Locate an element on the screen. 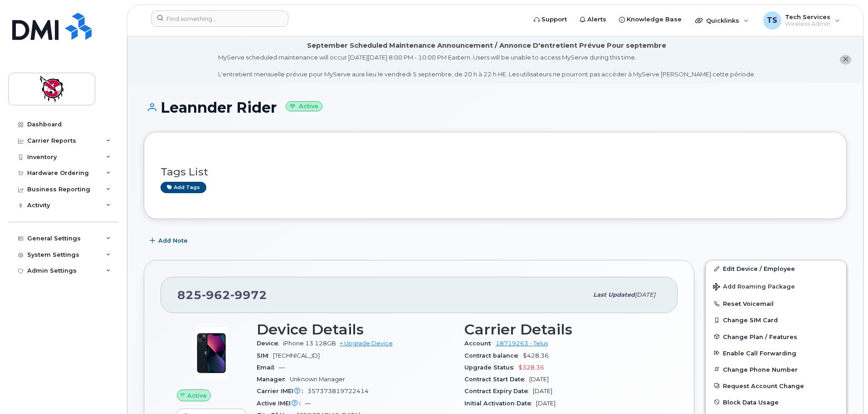 This screenshot has height=414, width=868. span: $328.36 is located at coordinates (531, 367).